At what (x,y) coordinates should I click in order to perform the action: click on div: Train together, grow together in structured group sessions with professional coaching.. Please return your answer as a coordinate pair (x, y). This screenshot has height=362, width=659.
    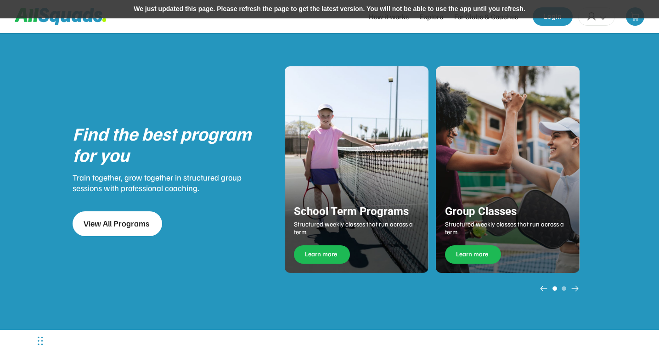
    Looking at the image, I should click on (171, 182).